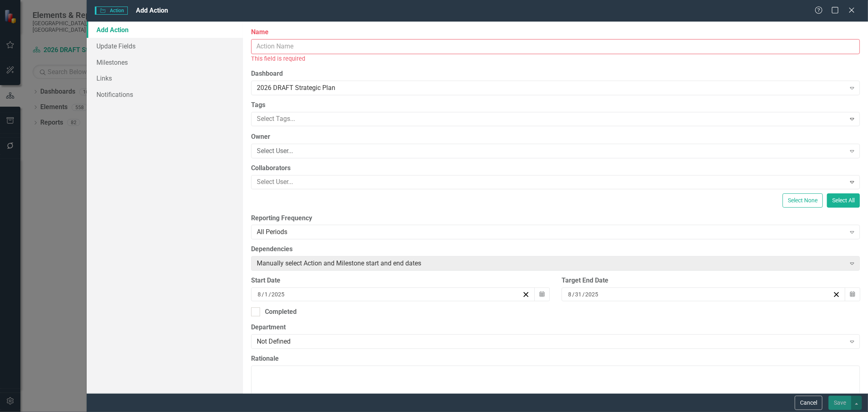 This screenshot has height=412, width=868. I want to click on div: 2026 DRAFT Strategic Plan, so click(551, 88).